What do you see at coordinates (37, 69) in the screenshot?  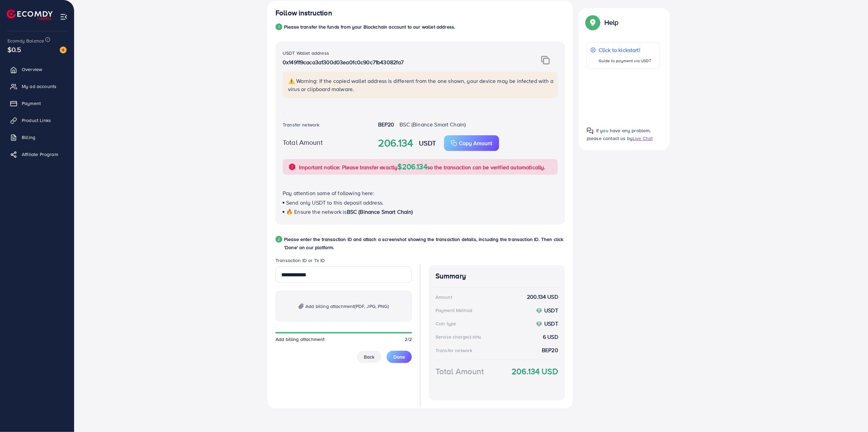 I see `a: Overview` at bounding box center [37, 69].